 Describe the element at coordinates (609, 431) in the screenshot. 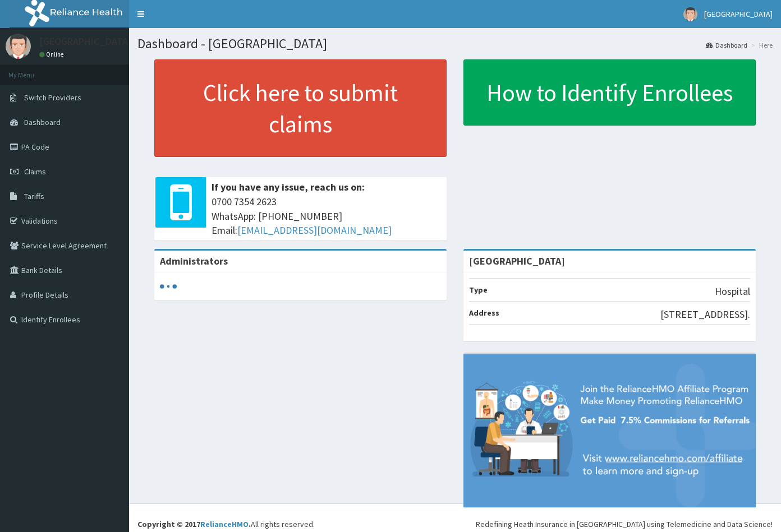

I see `img: provider-team-banner.png` at that location.